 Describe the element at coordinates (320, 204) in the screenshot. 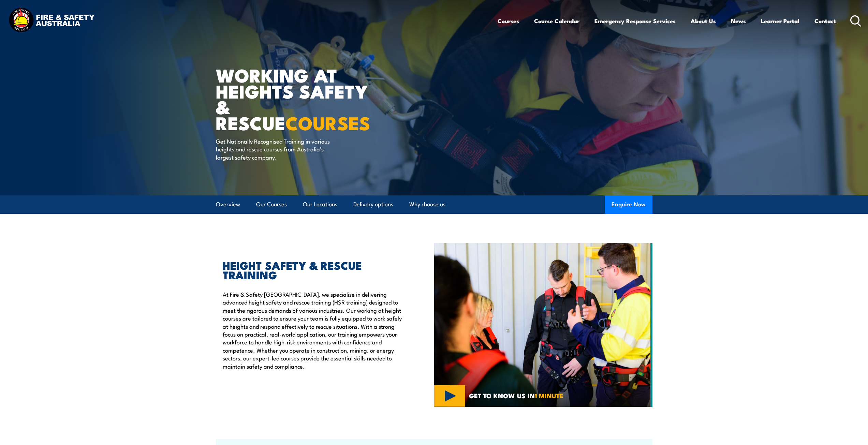

I see `a: Our Locations` at that location.